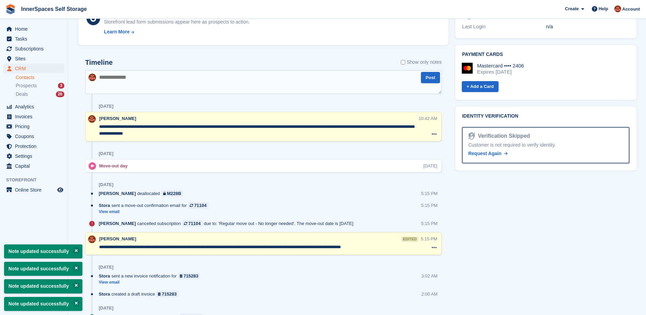 Image resolution: width=646 pixels, height=315 pixels. Describe the element at coordinates (151, 275) in the screenshot. I see `div: sent a new invoice notification for` at that location.